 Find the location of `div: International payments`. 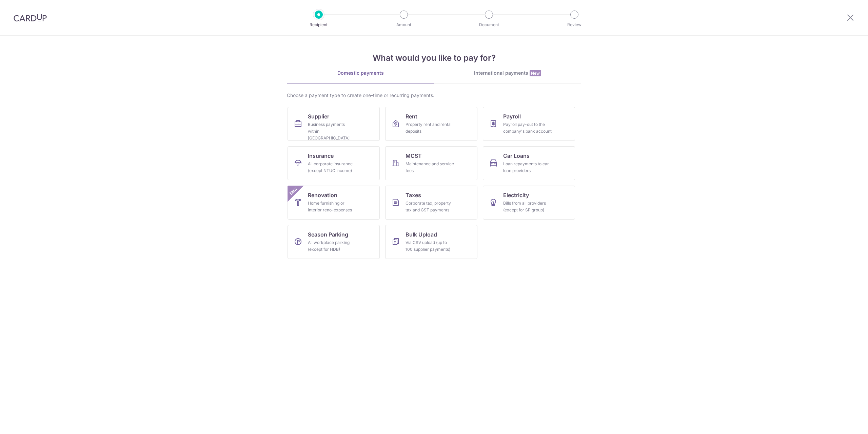

div: International payments is located at coordinates (508, 73).